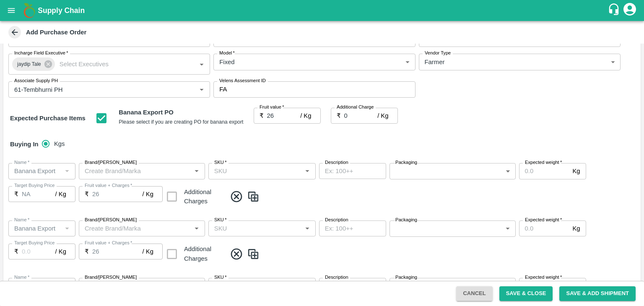 Image resolution: width=644 pixels, height=306 pixels. I want to click on label: Model, so click(227, 53).